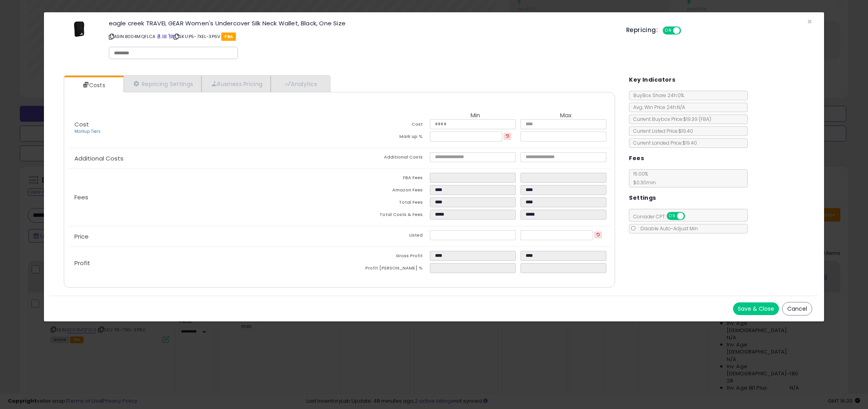  What do you see at coordinates (670, 119) in the screenshot?
I see `span: Current Buybox Price:` at bounding box center [670, 119].